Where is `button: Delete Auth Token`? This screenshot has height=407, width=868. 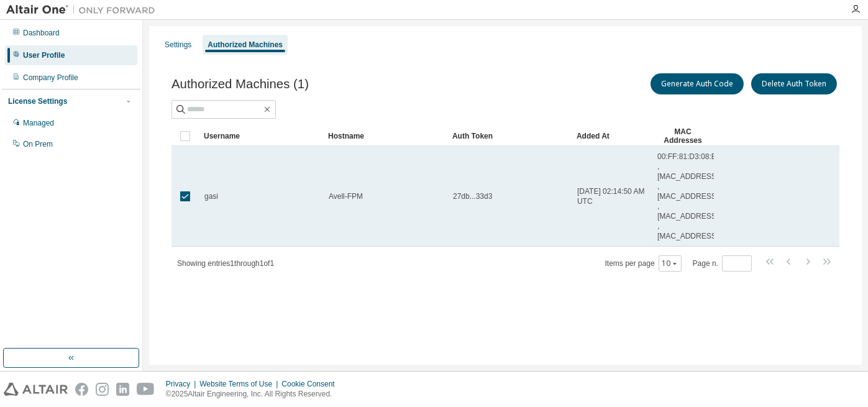
button: Delete Auth Token is located at coordinates (794, 84).